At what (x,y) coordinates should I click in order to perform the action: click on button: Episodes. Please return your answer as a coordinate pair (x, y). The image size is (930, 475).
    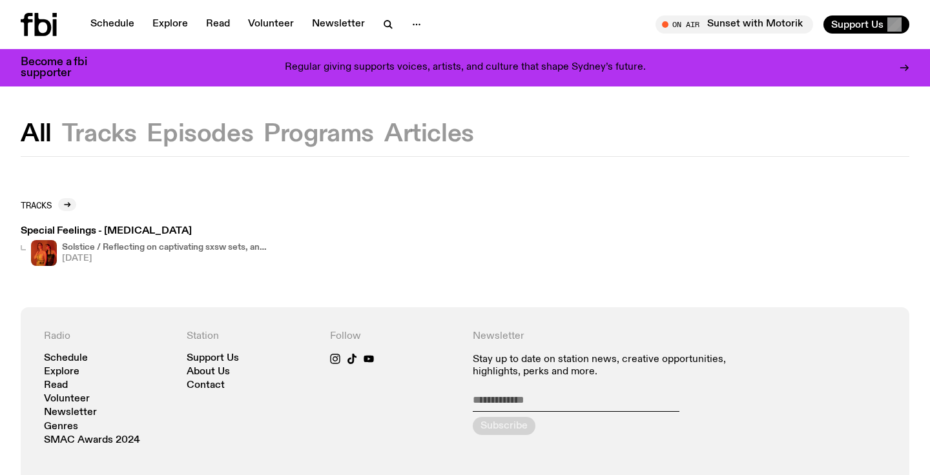
    Looking at the image, I should click on (200, 134).